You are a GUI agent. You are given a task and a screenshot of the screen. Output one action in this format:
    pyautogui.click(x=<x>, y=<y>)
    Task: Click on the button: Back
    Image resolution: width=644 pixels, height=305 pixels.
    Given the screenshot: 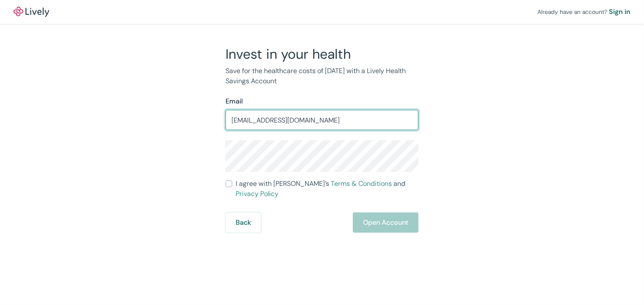 What is the action you would take?
    pyautogui.click(x=243, y=222)
    